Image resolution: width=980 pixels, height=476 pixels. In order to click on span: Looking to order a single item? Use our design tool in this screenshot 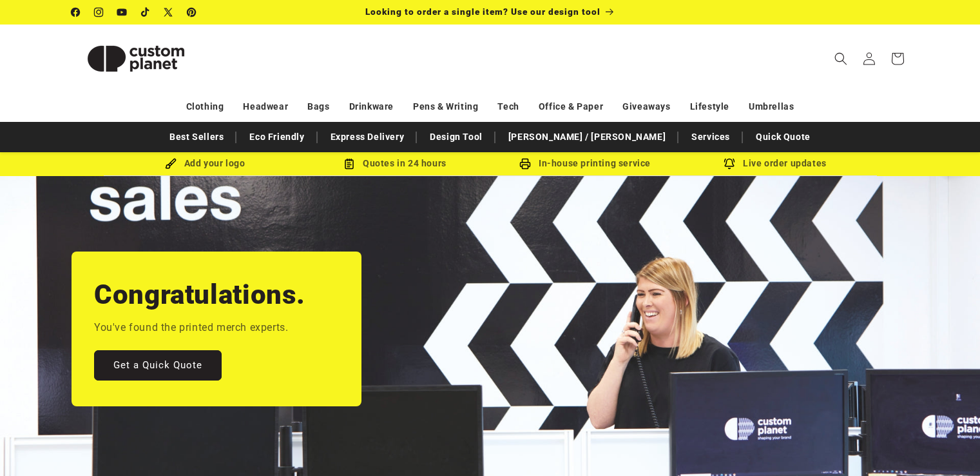, I will do `click(482, 11)`.